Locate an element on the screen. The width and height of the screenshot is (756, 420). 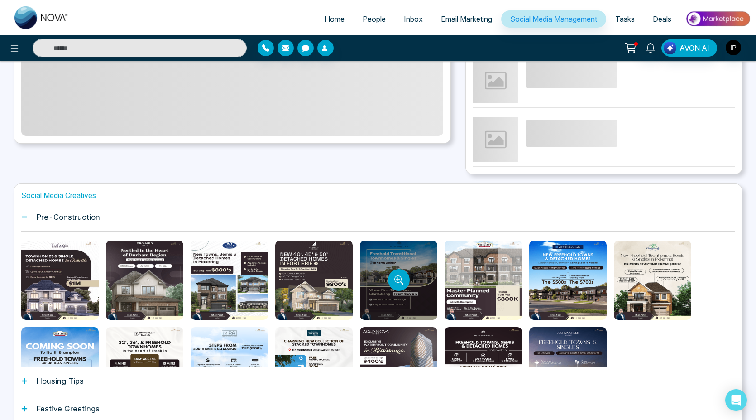
h1: Housing Tips is located at coordinates (60, 381).